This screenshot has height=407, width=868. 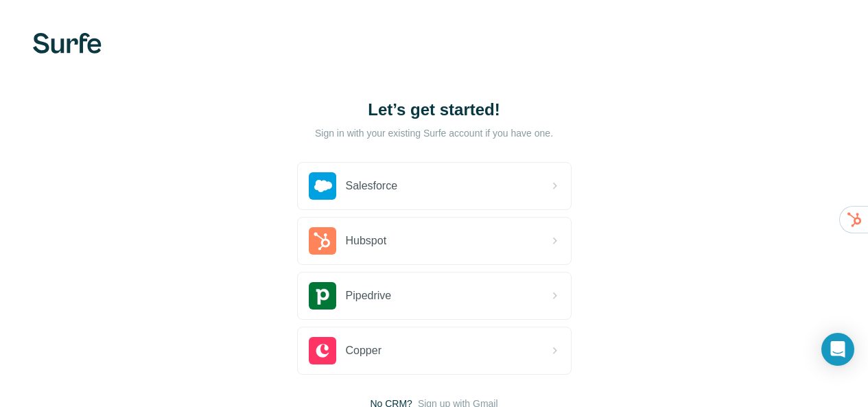 I want to click on span: Salesforce, so click(x=372, y=186).